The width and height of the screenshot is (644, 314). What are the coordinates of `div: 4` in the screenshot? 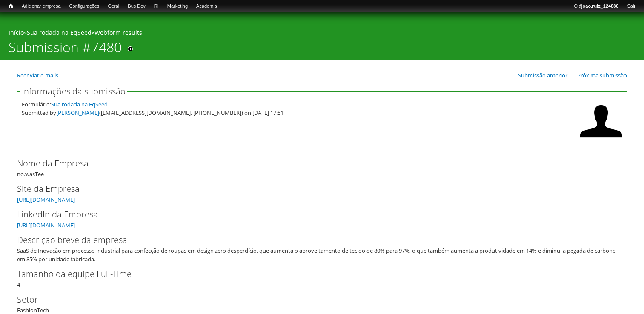 It's located at (321, 278).